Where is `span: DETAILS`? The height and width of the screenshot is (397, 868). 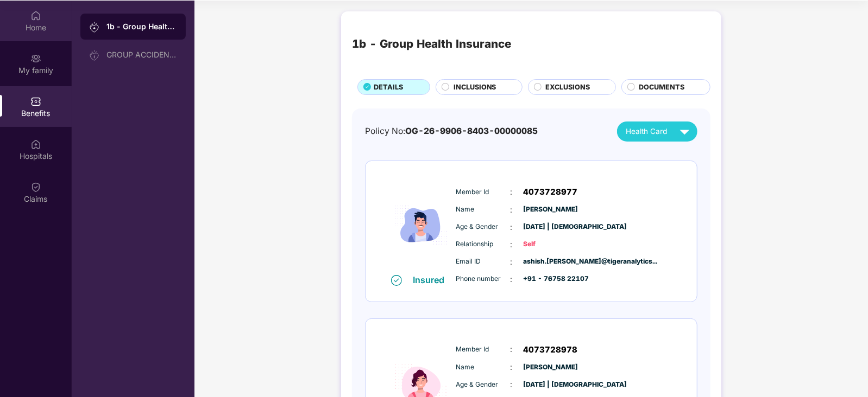 span: DETAILS is located at coordinates (388, 87).